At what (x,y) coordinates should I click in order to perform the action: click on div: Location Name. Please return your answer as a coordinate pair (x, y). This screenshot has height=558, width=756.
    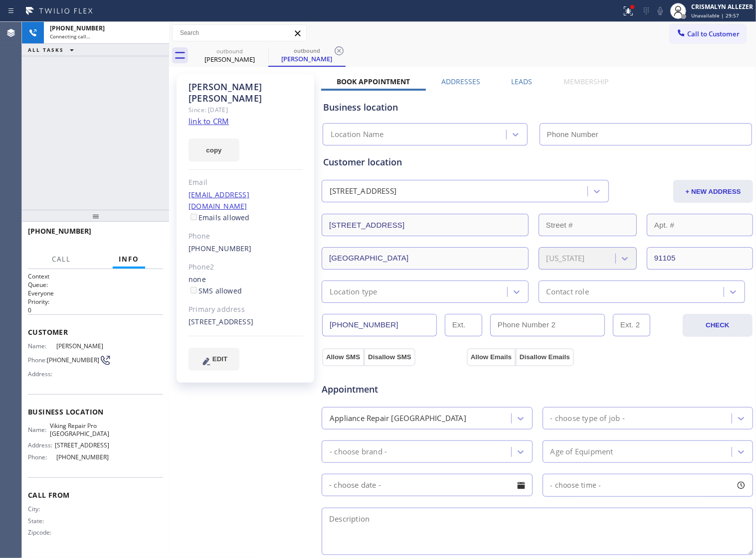
    Looking at the image, I should click on (357, 134).